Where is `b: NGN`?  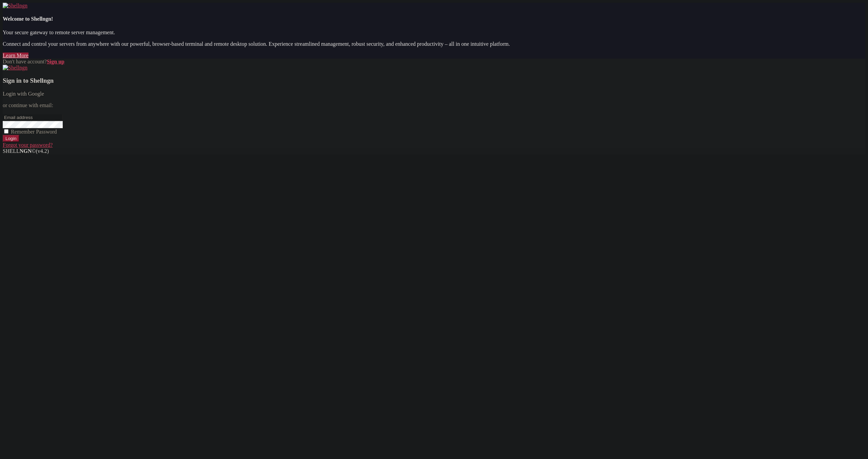
b: NGN is located at coordinates (26, 151).